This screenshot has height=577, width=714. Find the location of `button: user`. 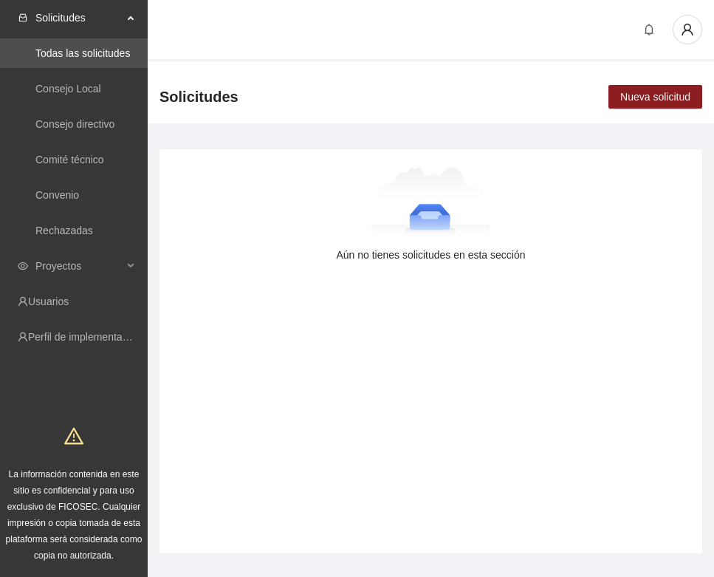

button: user is located at coordinates (688, 30).